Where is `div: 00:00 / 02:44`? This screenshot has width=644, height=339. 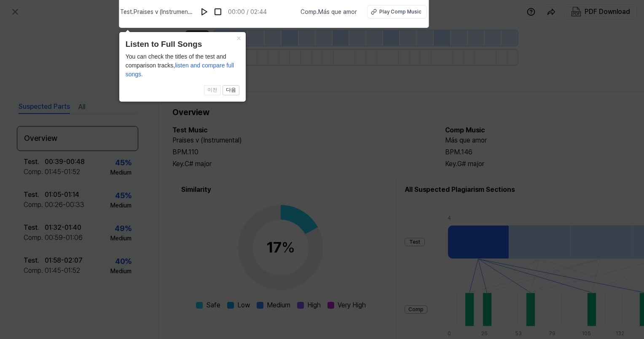 div: 00:00 / 02:44 is located at coordinates (247, 12).